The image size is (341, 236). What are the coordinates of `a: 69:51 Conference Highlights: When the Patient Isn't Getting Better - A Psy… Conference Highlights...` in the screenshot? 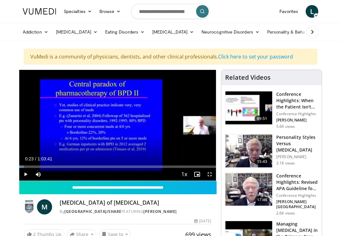 It's located at (272, 110).